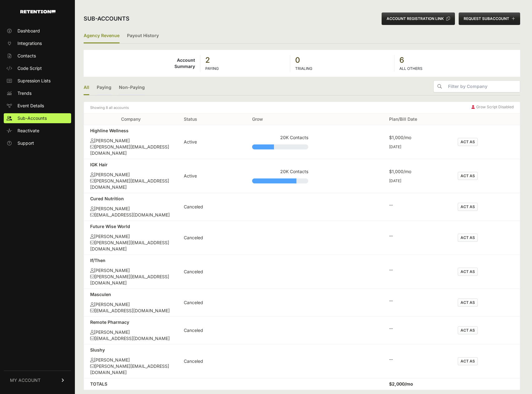  What do you see at coordinates (31, 106) in the screenshot?
I see `span: Event Details` at bounding box center [31, 106].